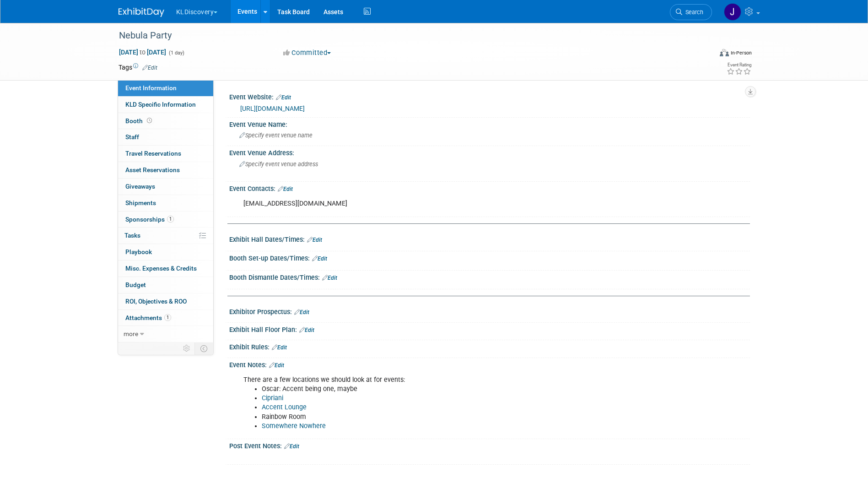 The width and height of the screenshot is (868, 478). Describe the element at coordinates (142, 52) in the screenshot. I see `span: to` at that location.